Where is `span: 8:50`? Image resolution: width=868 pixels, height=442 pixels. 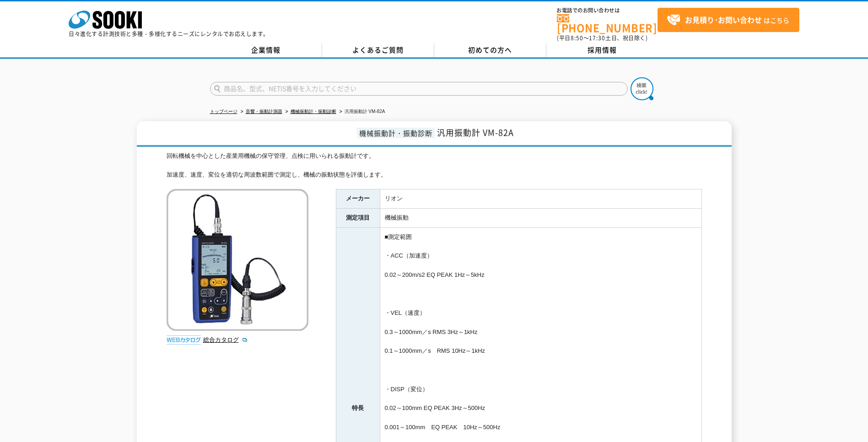 span: 8:50 is located at coordinates (577, 38).